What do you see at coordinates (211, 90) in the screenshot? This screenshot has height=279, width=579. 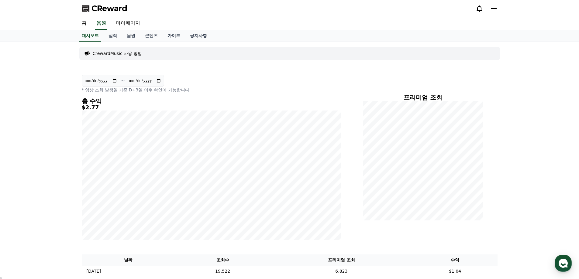 I see `p: * 영상 조회 발생일 기준 D+3일 이후 확인이 가능합니다.` at bounding box center [211, 90].